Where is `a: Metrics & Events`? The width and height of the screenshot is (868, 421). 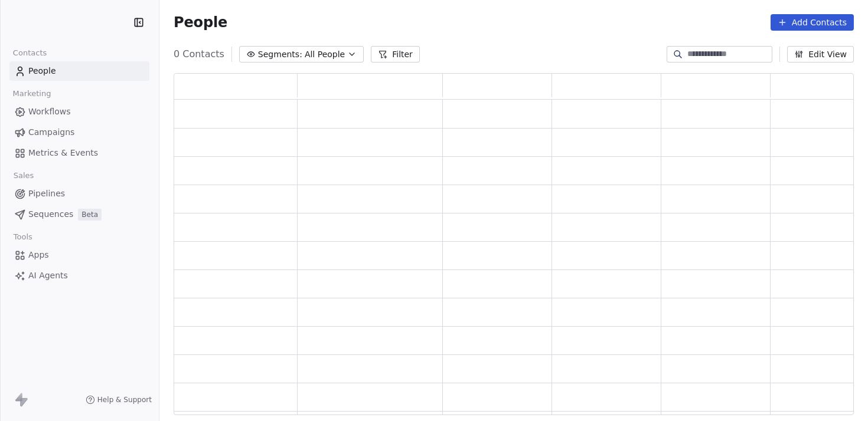 a: Metrics & Events is located at coordinates (79, 153).